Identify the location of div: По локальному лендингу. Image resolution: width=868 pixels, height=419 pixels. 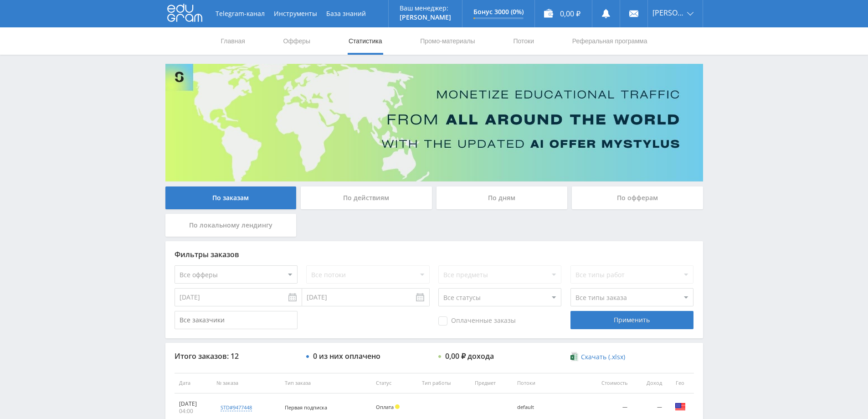
(231, 225).